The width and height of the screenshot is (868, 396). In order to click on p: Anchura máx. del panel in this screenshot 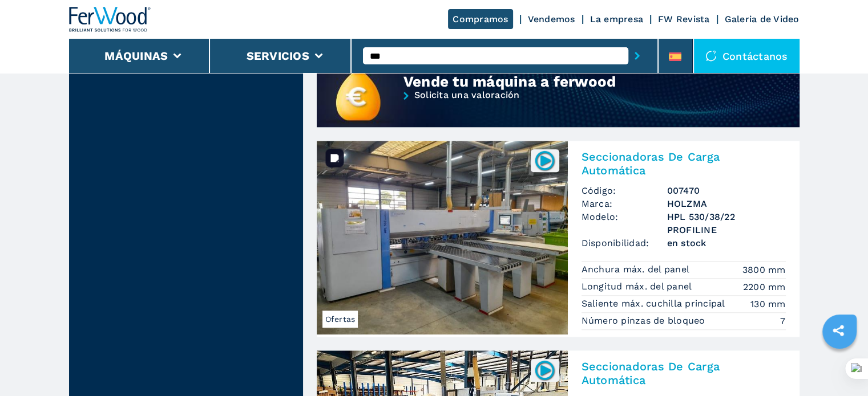, I will do `click(636, 270)`.